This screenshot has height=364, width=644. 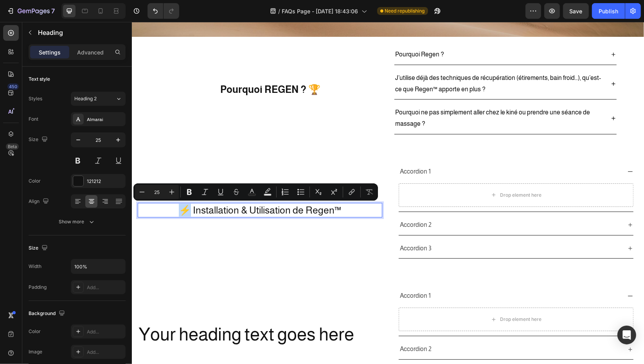 What do you see at coordinates (80, 32) in the screenshot?
I see `p: Heading` at bounding box center [80, 32].